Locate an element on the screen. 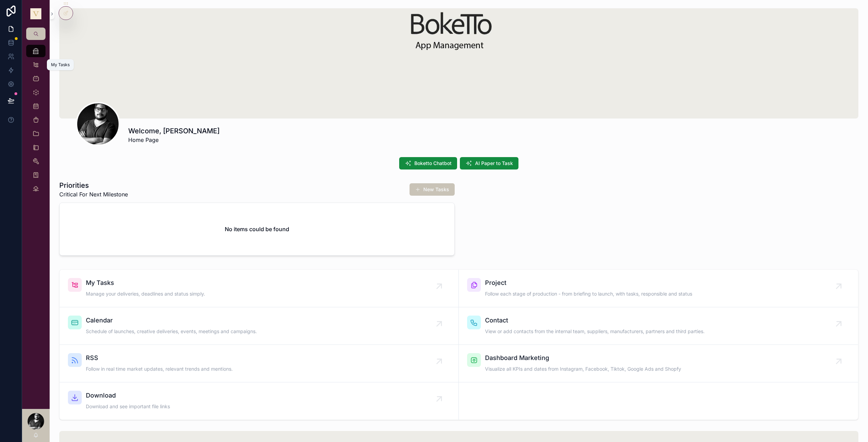 This screenshot has height=442, width=868. span: My Tasks is located at coordinates (145, 283).